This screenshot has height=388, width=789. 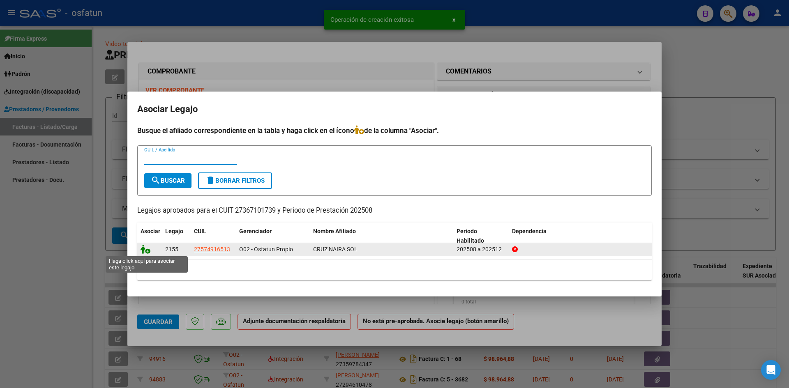 What do you see at coordinates (168, 181) in the screenshot?
I see `button: Buscar` at bounding box center [168, 181].